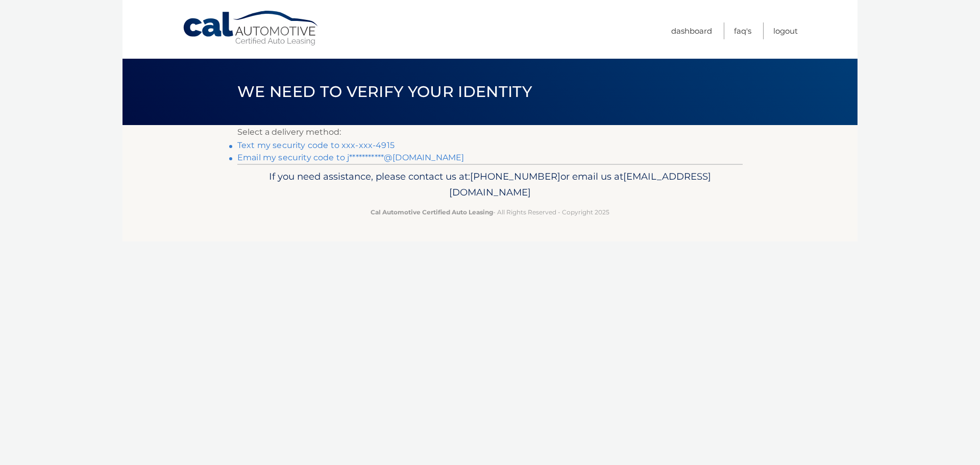  What do you see at coordinates (384, 92) in the screenshot?
I see `span: We need to verify your identity` at bounding box center [384, 92].